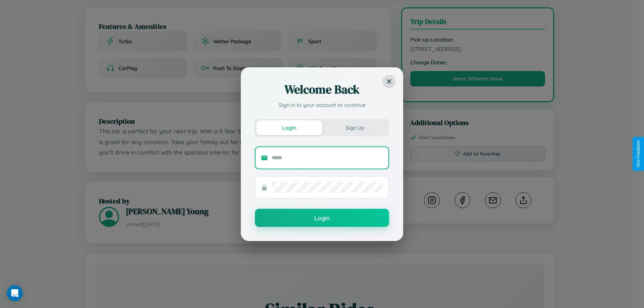 This screenshot has height=308, width=644. Describe the element at coordinates (15, 293) in the screenshot. I see `div: Open Intercom Messenger` at that location.